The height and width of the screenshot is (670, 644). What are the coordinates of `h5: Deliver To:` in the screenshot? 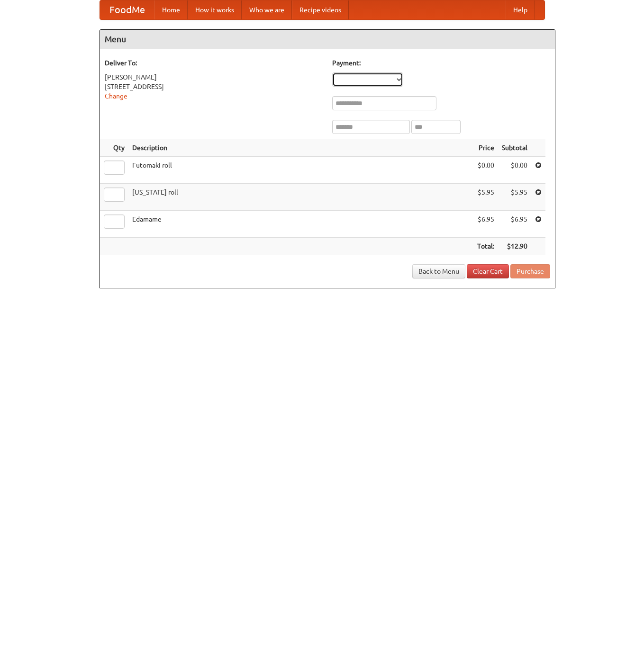 It's located at (214, 63).